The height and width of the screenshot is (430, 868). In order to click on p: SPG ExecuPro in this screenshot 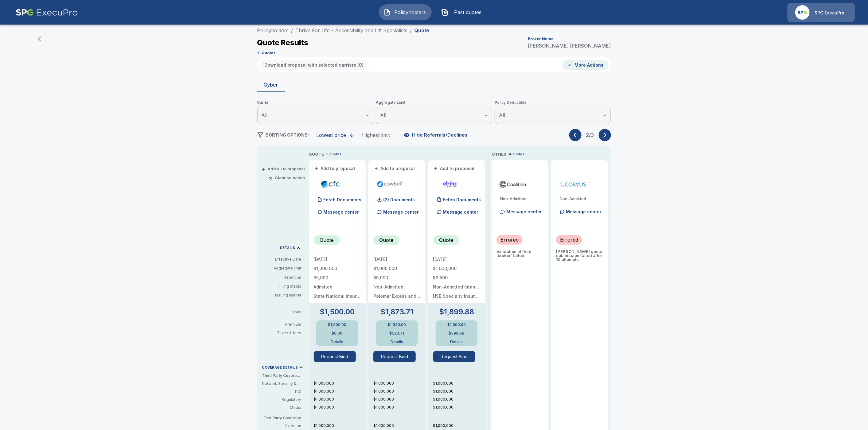, I will do `click(829, 13)`.